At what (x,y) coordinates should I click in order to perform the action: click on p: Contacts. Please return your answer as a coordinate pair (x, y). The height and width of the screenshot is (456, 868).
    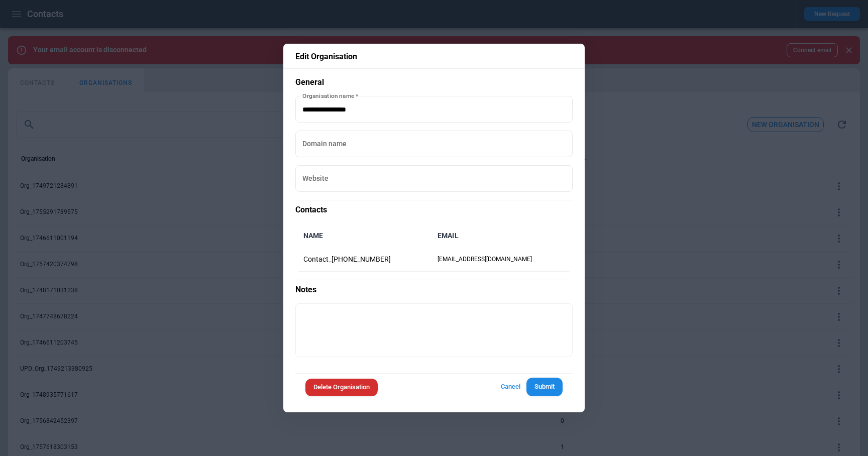
    Looking at the image, I should click on (434, 208).